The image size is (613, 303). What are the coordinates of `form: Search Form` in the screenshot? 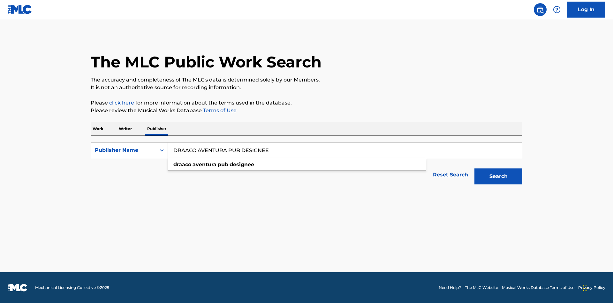 It's located at (307, 165).